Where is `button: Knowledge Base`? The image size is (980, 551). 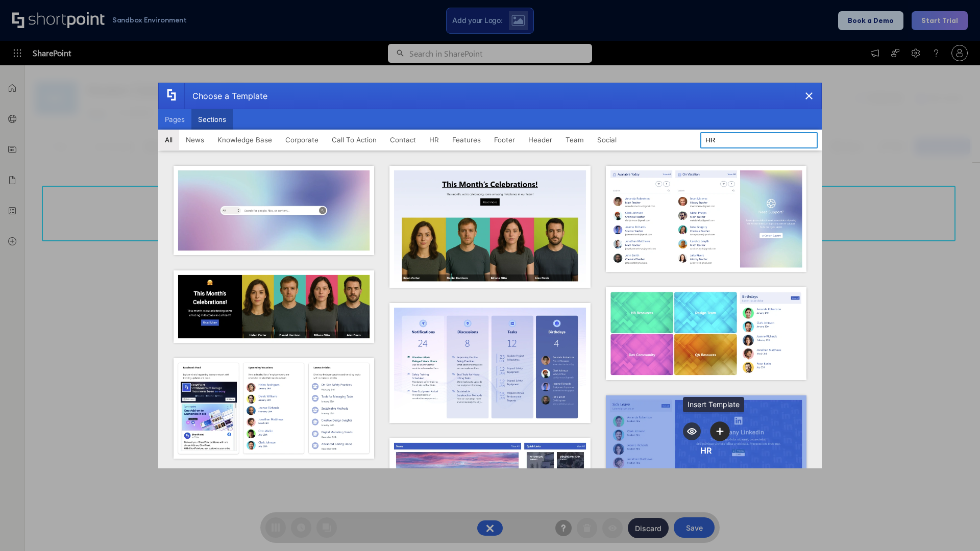
button: Knowledge Base is located at coordinates (245, 140).